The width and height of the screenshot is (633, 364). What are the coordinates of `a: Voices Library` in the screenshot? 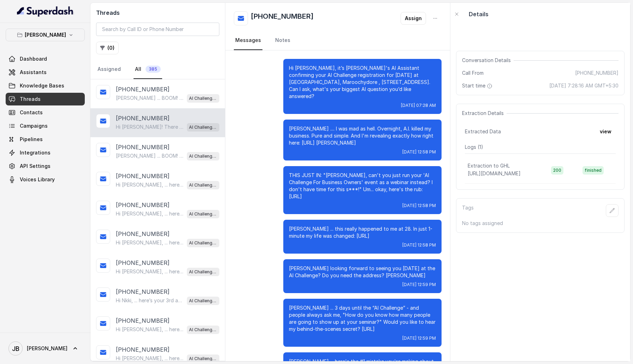 It's located at (45, 180).